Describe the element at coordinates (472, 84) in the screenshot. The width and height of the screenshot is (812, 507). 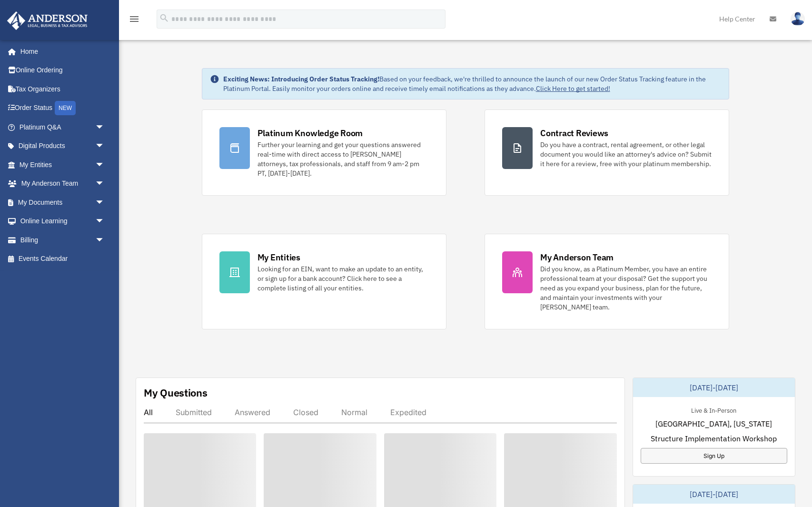
I see `div: Based on your feedback, we're thrilled to announce the launch of our new Order Status Tracking fe...` at that location.